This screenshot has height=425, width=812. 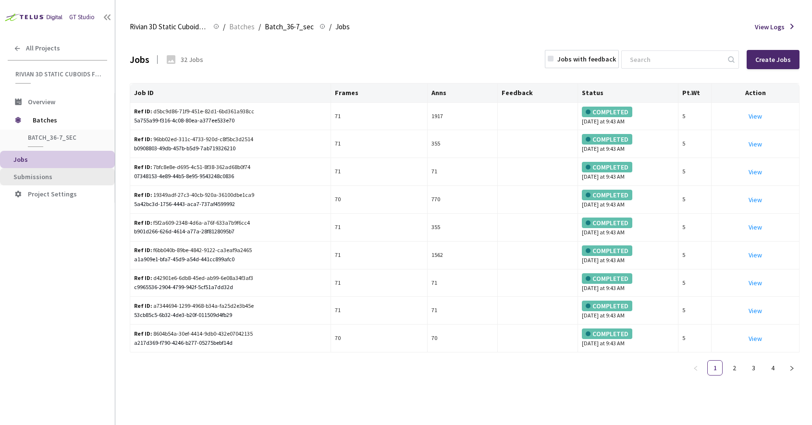 I want to click on li: Next Page, so click(x=792, y=368).